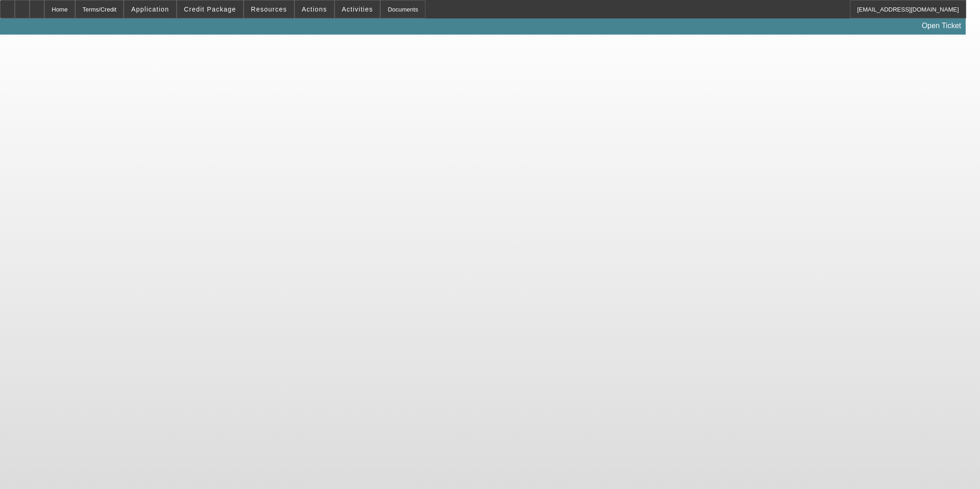 This screenshot has height=489, width=980. I want to click on span: Actions, so click(314, 9).